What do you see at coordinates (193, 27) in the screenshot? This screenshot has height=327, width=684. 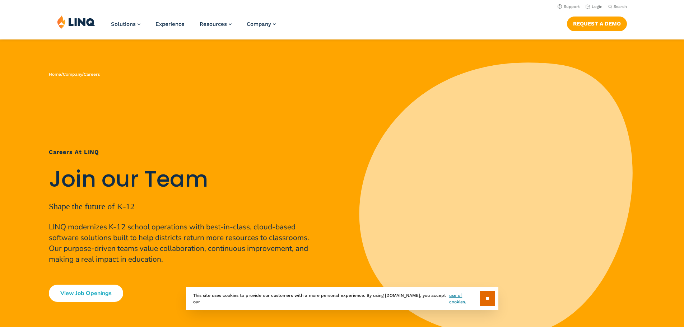 I see `nav: Primary Navigation` at bounding box center [193, 27].